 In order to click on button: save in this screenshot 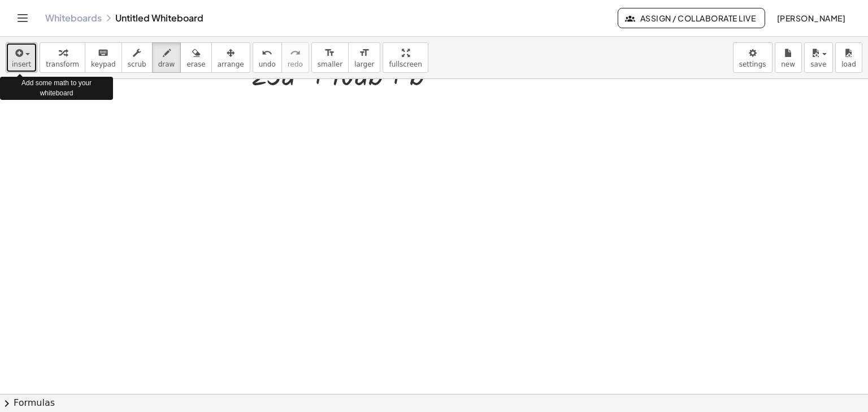, I will do `click(818, 58)`.